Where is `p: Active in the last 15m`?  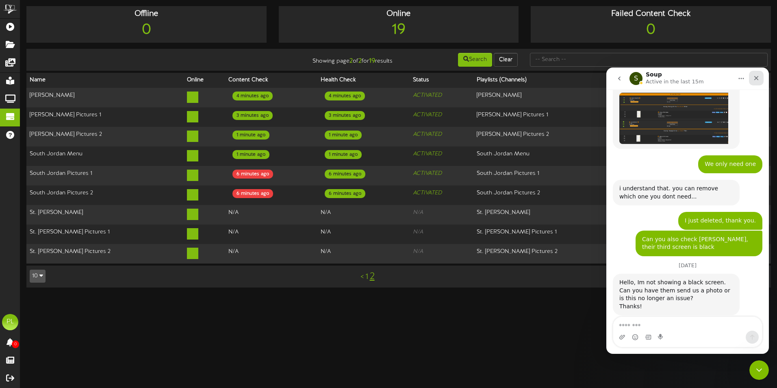
p: Active in the last 15m is located at coordinates (68, 14).